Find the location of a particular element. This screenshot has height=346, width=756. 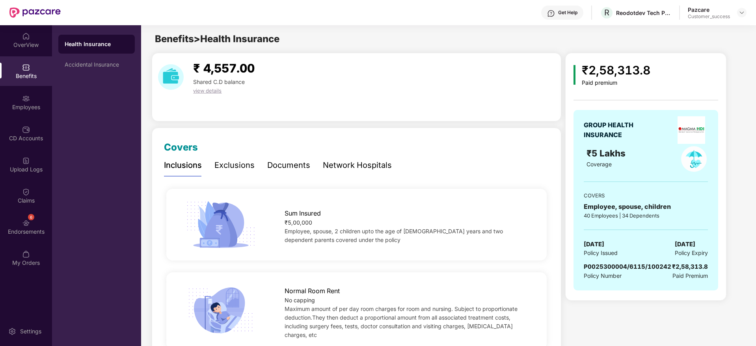

div: Pazcare is located at coordinates (708, 9).